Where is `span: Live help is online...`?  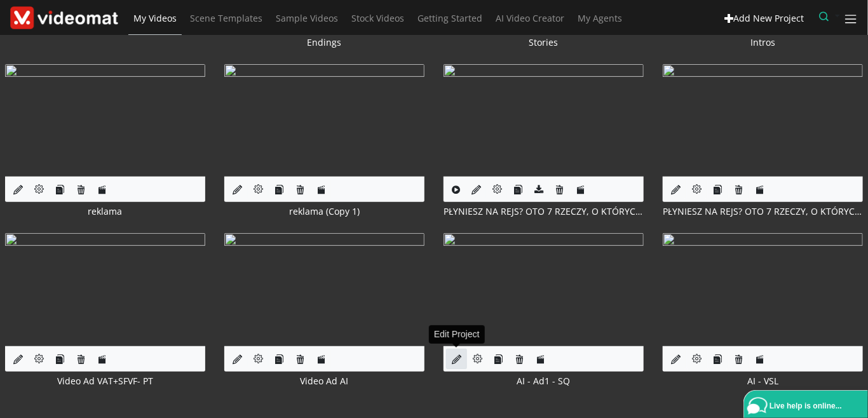
span: Live help is online... is located at coordinates (805, 406).